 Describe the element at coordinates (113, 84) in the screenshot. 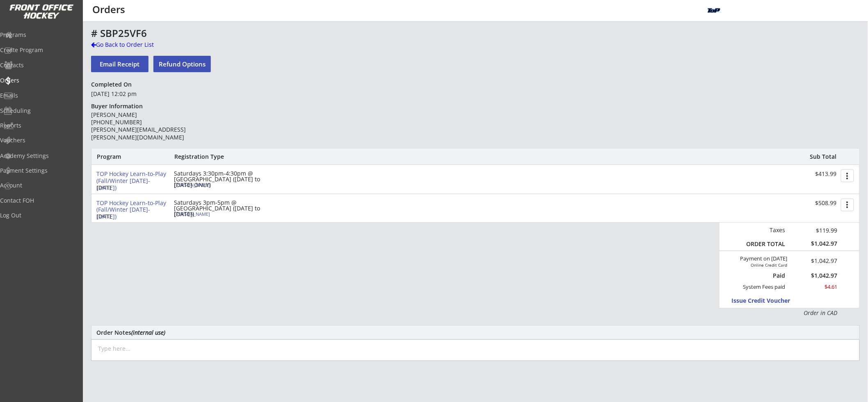

I see `div: Completed On` at that location.